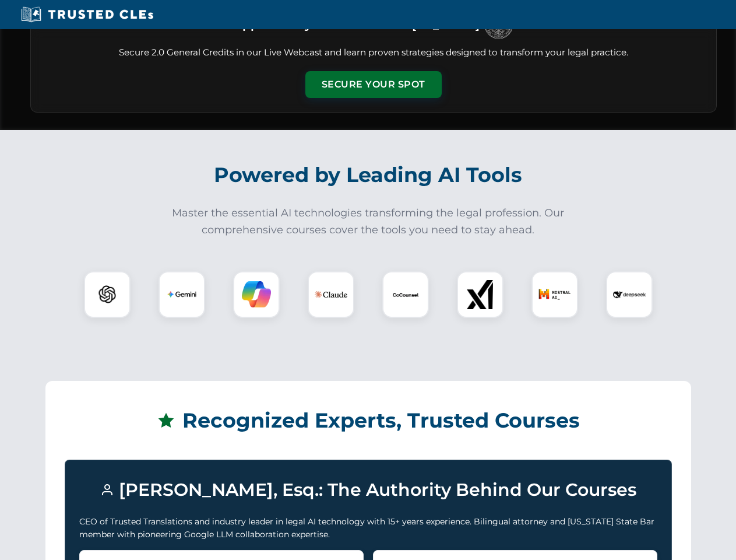 This screenshot has width=736, height=560. I want to click on h2: Powered by Leading AI Tools, so click(369, 175).